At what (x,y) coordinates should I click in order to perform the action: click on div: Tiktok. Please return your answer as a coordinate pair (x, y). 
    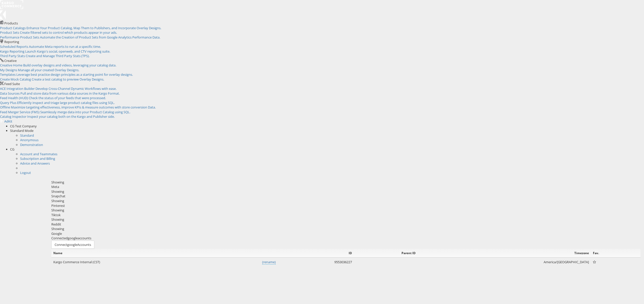
    Looking at the image, I should click on (346, 215).